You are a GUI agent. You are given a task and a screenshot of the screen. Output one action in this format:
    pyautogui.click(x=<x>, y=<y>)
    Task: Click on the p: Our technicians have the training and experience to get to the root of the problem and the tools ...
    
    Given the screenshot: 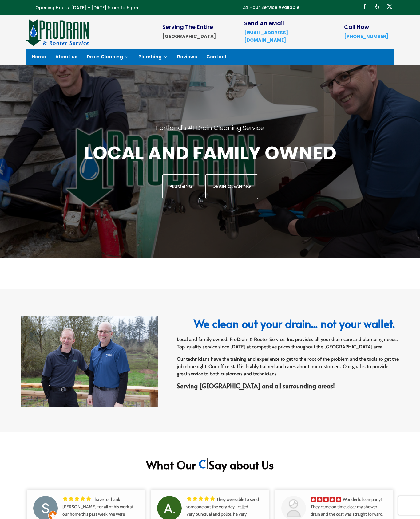 What is the action you would take?
    pyautogui.click(x=288, y=367)
    